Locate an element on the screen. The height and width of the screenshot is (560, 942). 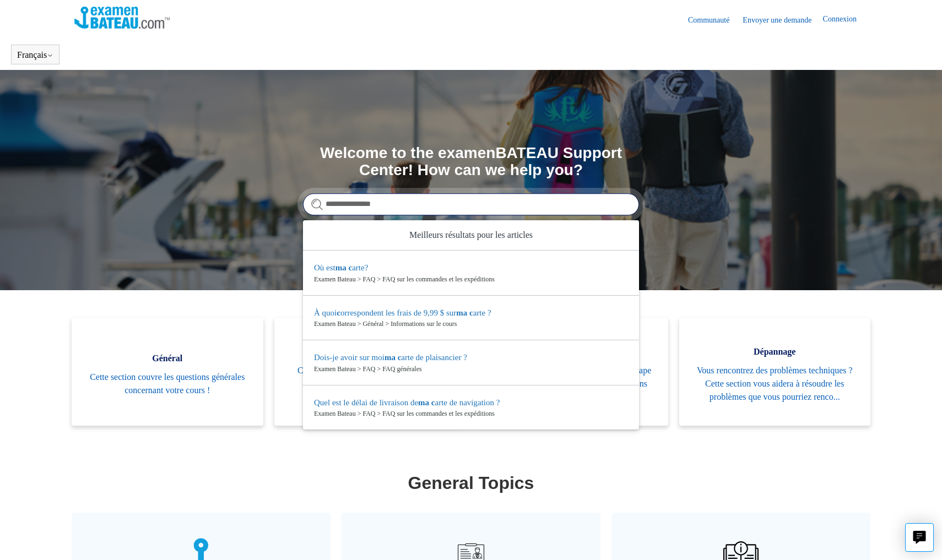
button: Live chat is located at coordinates (919, 537).